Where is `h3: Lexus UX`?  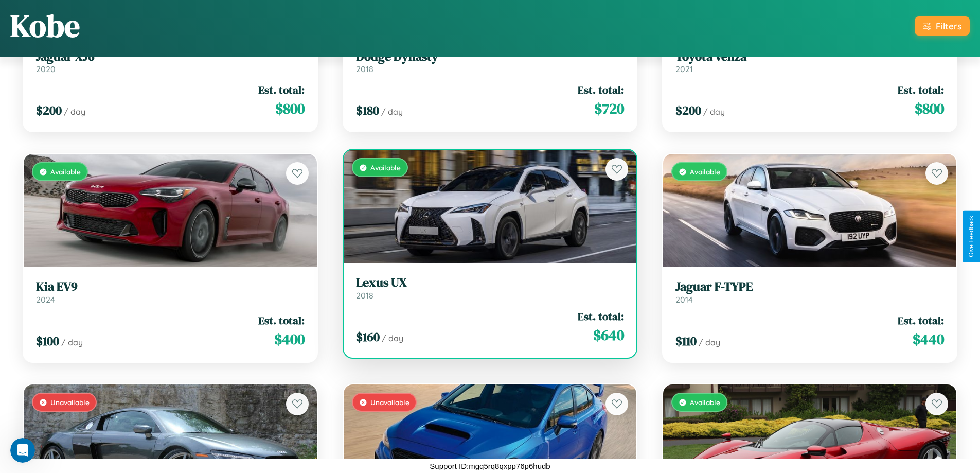 h3: Lexus UX is located at coordinates (490, 283).